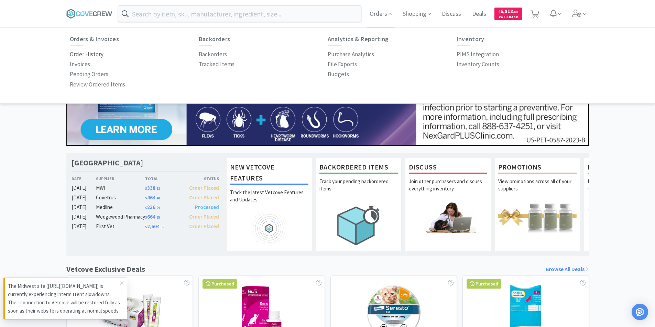 The width and height of the screenshot is (655, 327). I want to click on h6: Backorders, so click(263, 39).